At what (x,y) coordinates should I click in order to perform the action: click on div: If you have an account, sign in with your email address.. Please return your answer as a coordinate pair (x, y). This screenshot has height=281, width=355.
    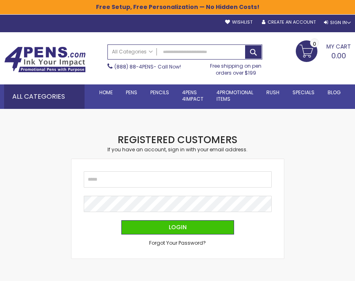
    Looking at the image, I should click on (178, 150).